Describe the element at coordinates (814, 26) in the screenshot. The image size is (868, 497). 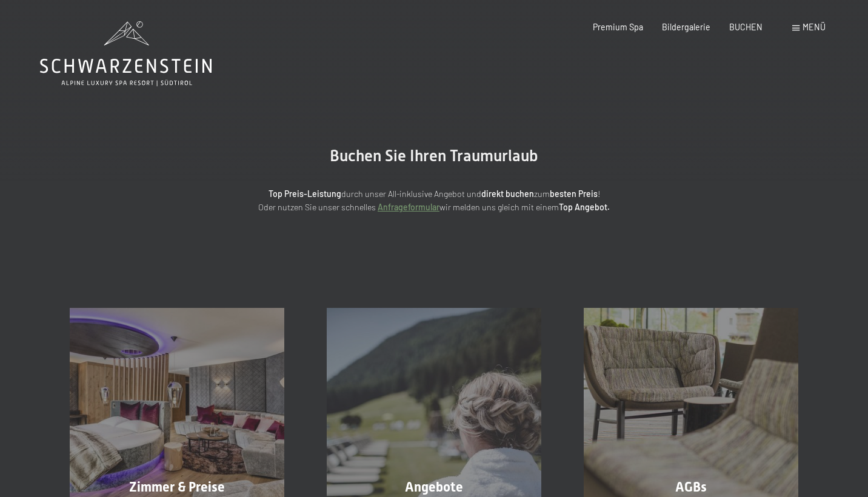
I see `span: Menü` at that location.